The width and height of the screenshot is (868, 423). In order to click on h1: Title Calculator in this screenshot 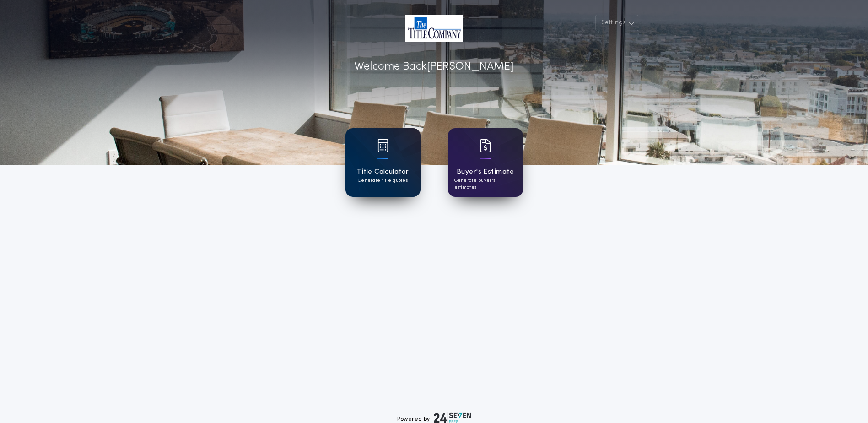, I will do `click(382, 172)`.